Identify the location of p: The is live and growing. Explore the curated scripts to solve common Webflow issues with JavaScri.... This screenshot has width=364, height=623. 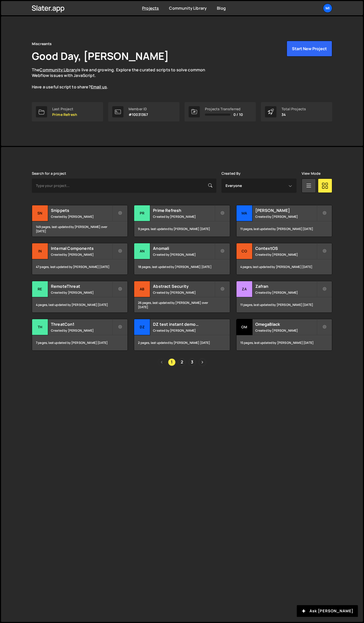
(124, 79).